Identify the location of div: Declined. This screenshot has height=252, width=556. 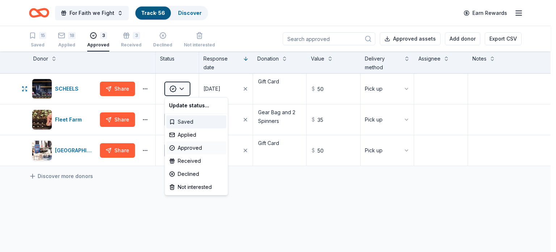
(196, 174).